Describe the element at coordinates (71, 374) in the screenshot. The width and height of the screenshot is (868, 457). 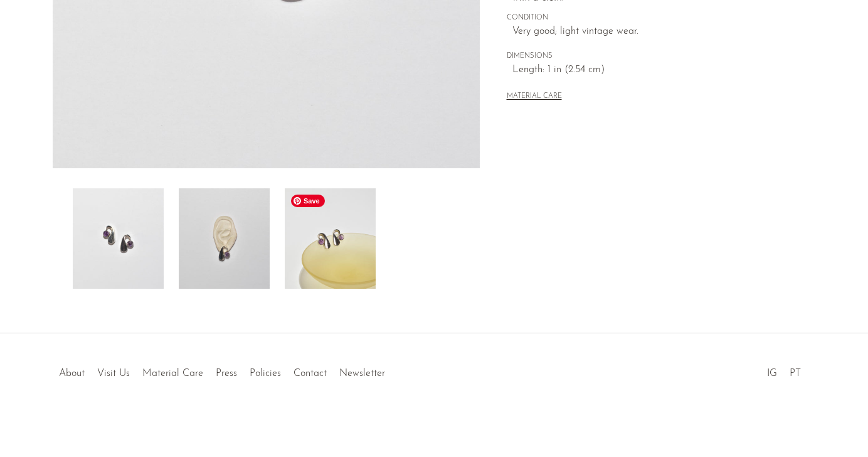
I see `a: About` at that location.